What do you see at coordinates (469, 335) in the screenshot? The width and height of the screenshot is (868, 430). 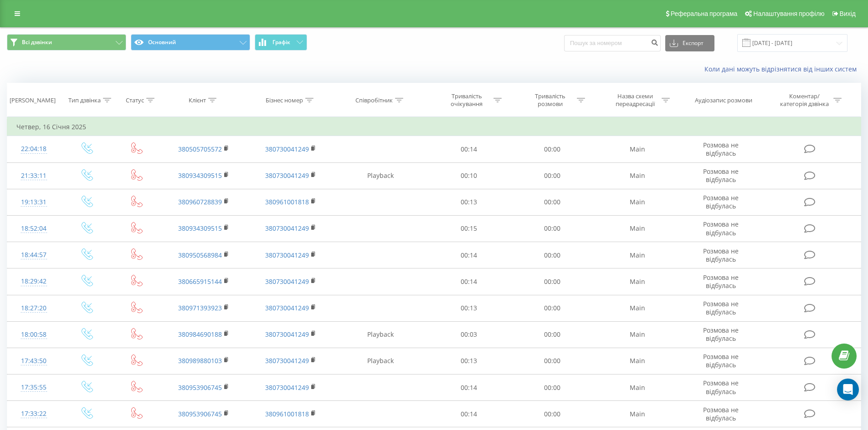 I see `td: 00:03` at bounding box center [469, 335].